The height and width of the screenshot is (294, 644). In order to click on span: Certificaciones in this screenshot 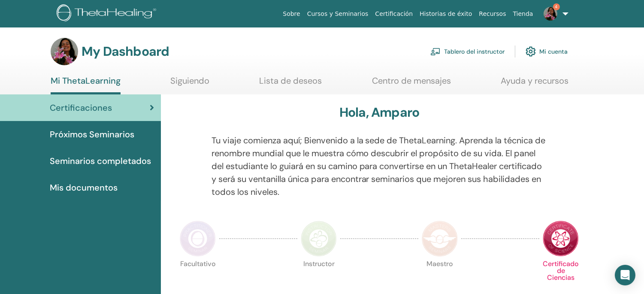, I will do `click(81, 108)`.